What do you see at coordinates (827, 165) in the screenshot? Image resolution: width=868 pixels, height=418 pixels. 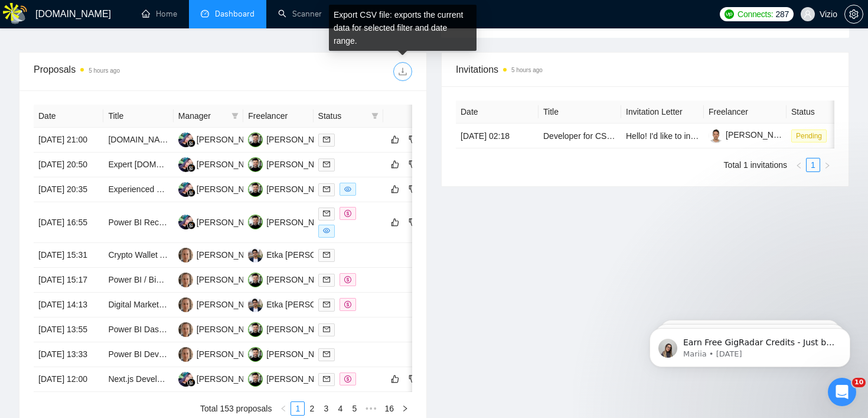 I see `span: right` at bounding box center [827, 165].